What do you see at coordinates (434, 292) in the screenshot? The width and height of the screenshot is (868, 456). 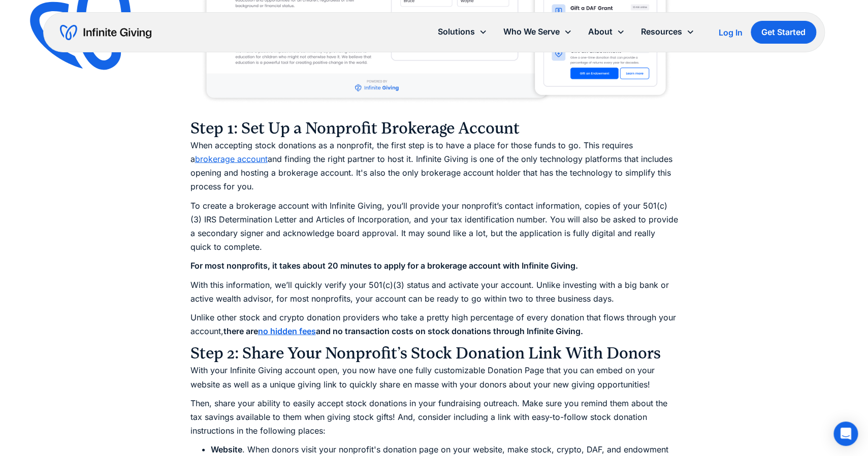 I see `p: With this information, we’ll quickly verify your 501(c)(3) status and activate your account. Unli...` at bounding box center [434, 292].